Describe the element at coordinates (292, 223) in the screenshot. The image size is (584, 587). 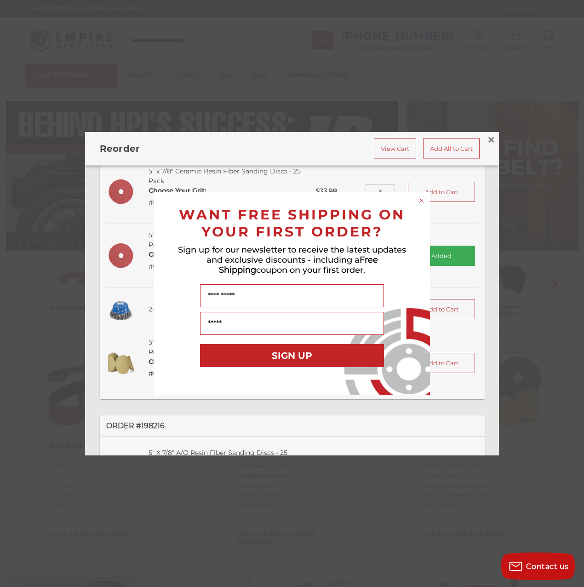
I see `span: WANT FREE SHIPPING ON YOUR FIRST ORDER?` at that location.